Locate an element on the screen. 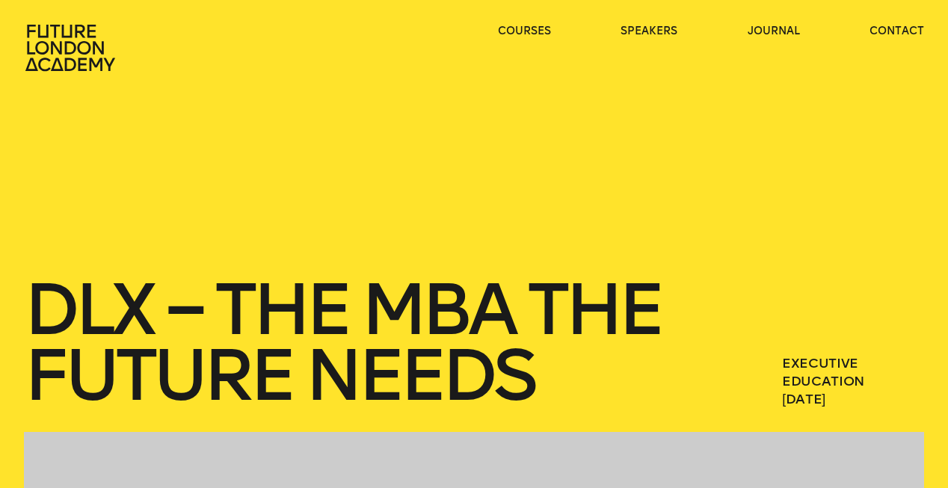  a: Executive Education is located at coordinates (823, 372).